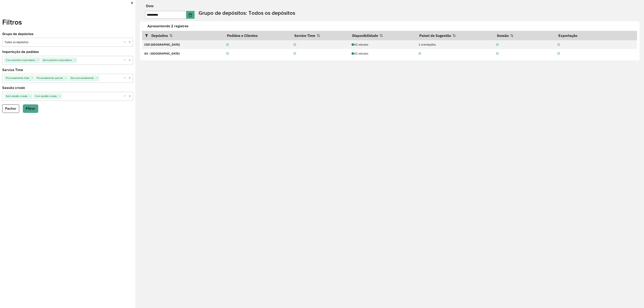 This screenshot has width=644, height=308. What do you see at coordinates (17, 78) in the screenshot?
I see `span: Processamento total` at bounding box center [17, 78].